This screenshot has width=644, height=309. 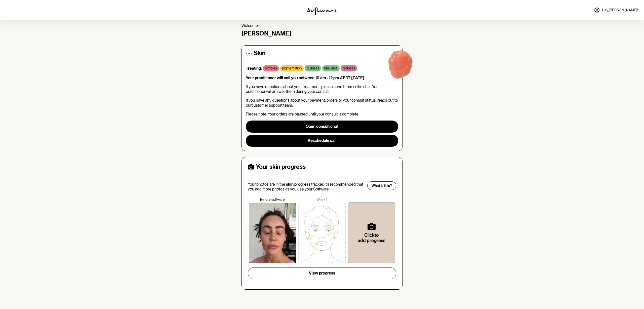 What do you see at coordinates (292, 68) in the screenshot?
I see `p: pigmentation` at bounding box center [292, 68].